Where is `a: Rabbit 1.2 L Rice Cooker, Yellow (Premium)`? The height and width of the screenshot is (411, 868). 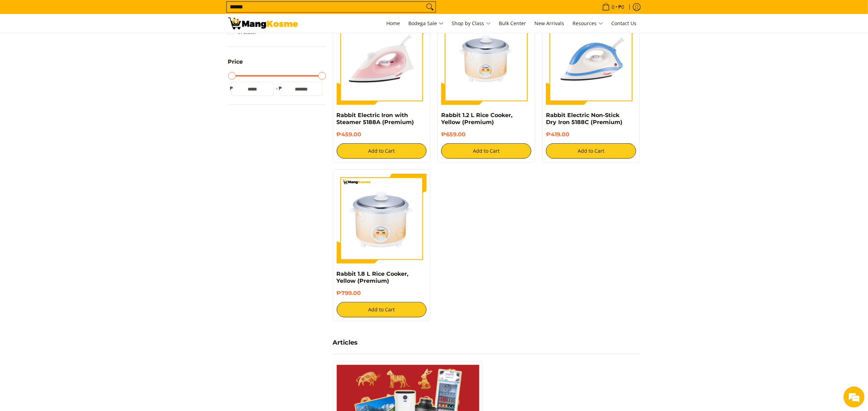 a: Rabbit 1.2 L Rice Cooker, Yellow (Premium) is located at coordinates (477, 118).